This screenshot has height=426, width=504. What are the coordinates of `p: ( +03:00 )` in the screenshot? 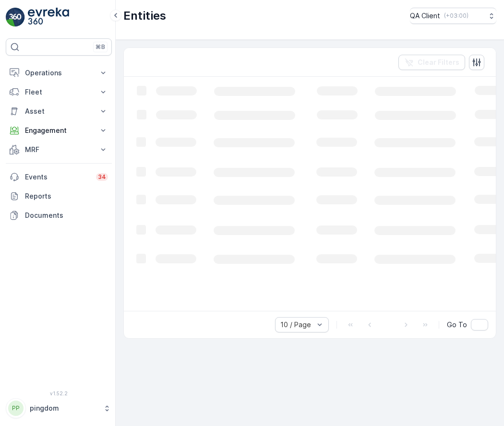 It's located at (456, 16).